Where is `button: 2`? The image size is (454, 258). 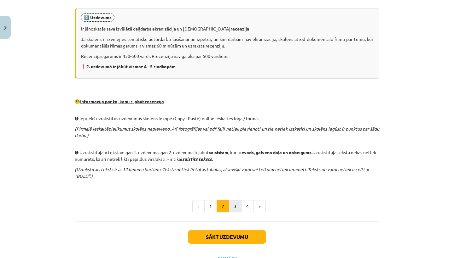
button: 2 is located at coordinates (223, 207).